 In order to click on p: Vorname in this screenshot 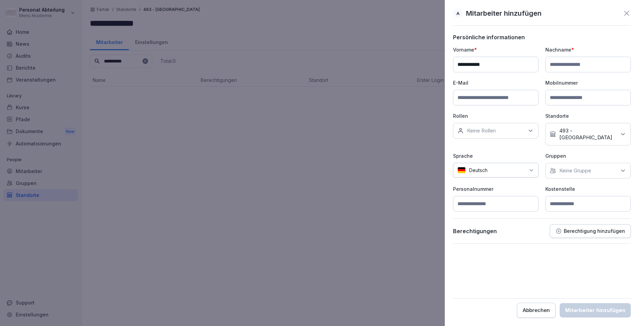, I will do `click(496, 50)`.